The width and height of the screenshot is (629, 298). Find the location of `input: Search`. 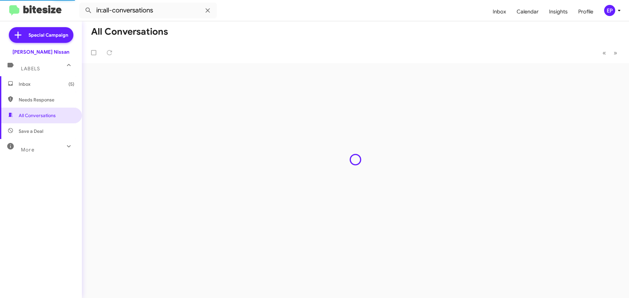

input: Search is located at coordinates (148, 10).